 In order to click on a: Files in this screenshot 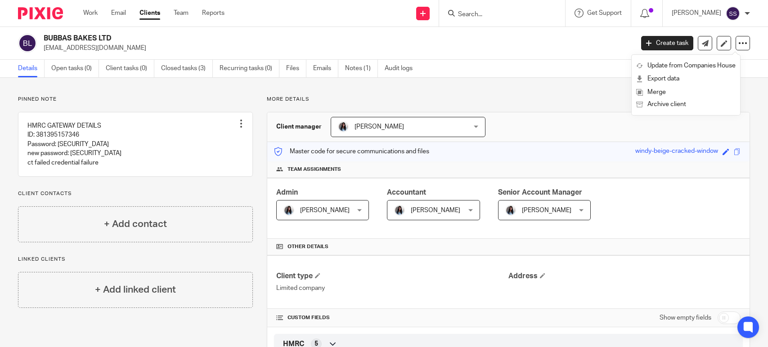, I will do `click(296, 68)`.